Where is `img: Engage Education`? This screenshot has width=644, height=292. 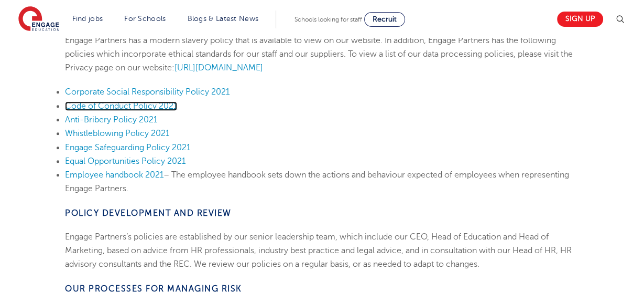
img: Engage Education is located at coordinates (39, 19).